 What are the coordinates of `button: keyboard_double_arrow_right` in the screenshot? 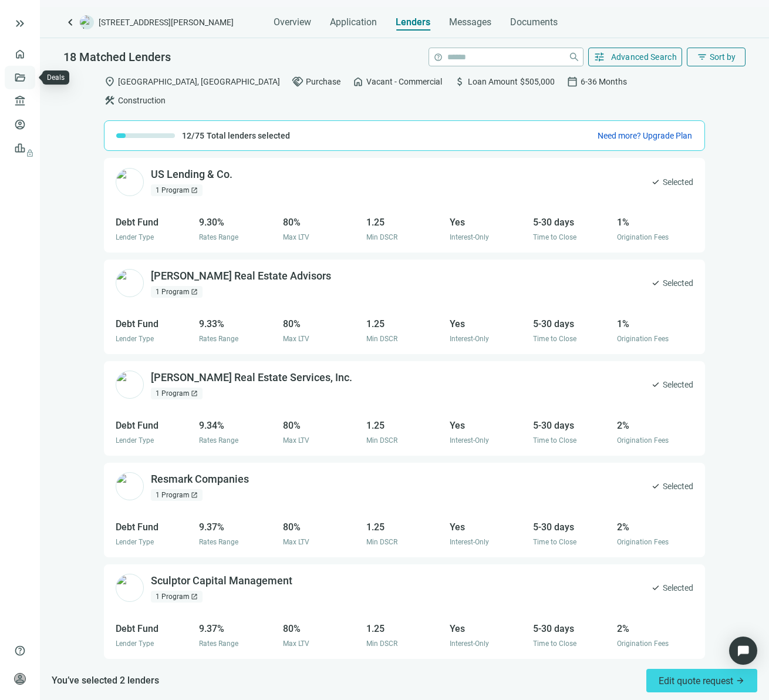 It's located at (20, 24).